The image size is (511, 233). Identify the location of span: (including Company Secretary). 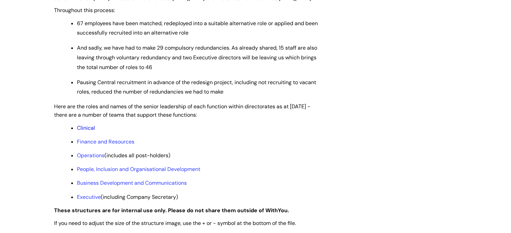
(127, 197).